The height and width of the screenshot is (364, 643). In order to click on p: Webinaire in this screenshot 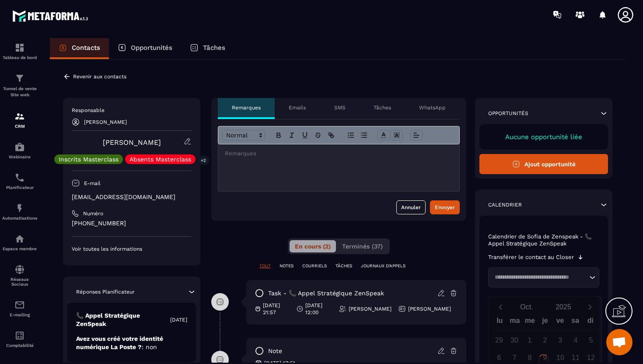, I will do `click(20, 157)`.